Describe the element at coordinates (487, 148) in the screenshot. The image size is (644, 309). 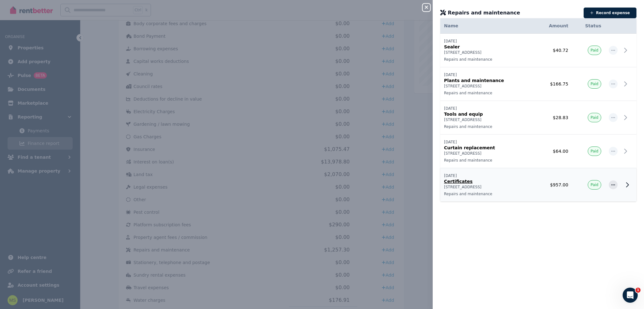
I see `p: Curtain replacement` at that location.